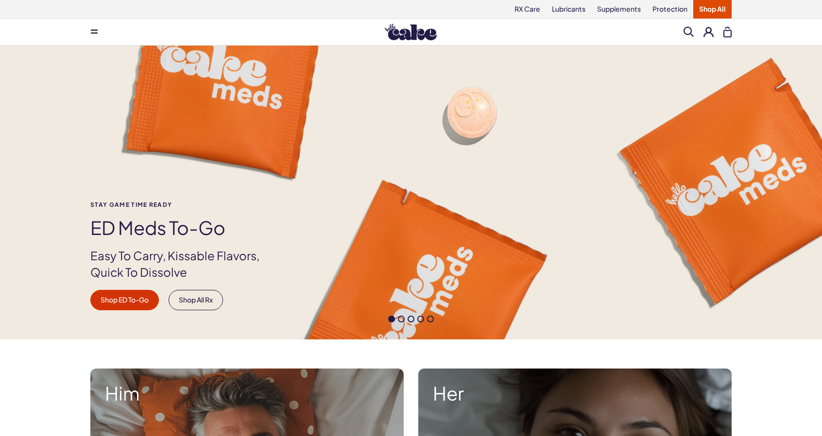  I want to click on strong: Him, so click(247, 394).